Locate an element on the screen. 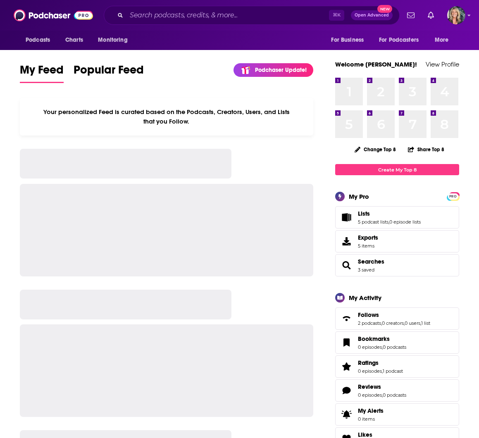 The image size is (479, 438). button: Open AdvancedNew is located at coordinates (371, 15).